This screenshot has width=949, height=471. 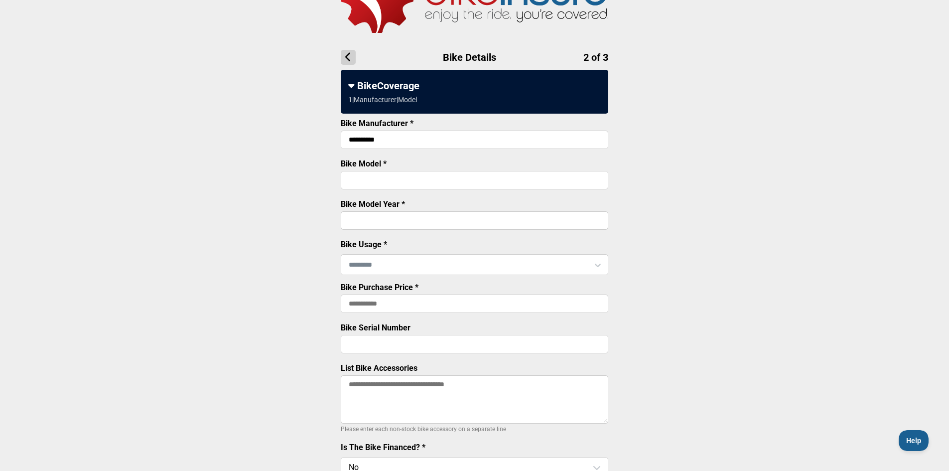 I want to click on div: 1 | Manufacturer | Model, so click(x=382, y=100).